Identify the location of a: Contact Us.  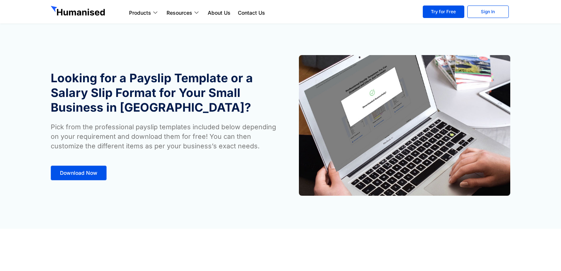
(251, 13).